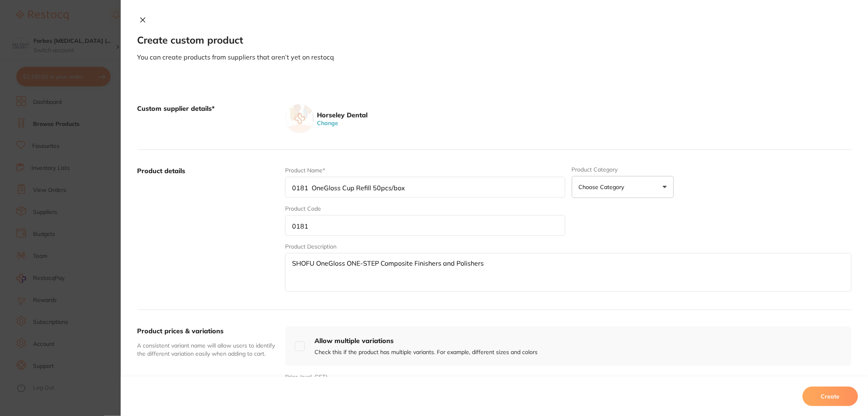 The width and height of the screenshot is (868, 416). Describe the element at coordinates (341, 115) in the screenshot. I see `aside: Horseley Dental` at that location.